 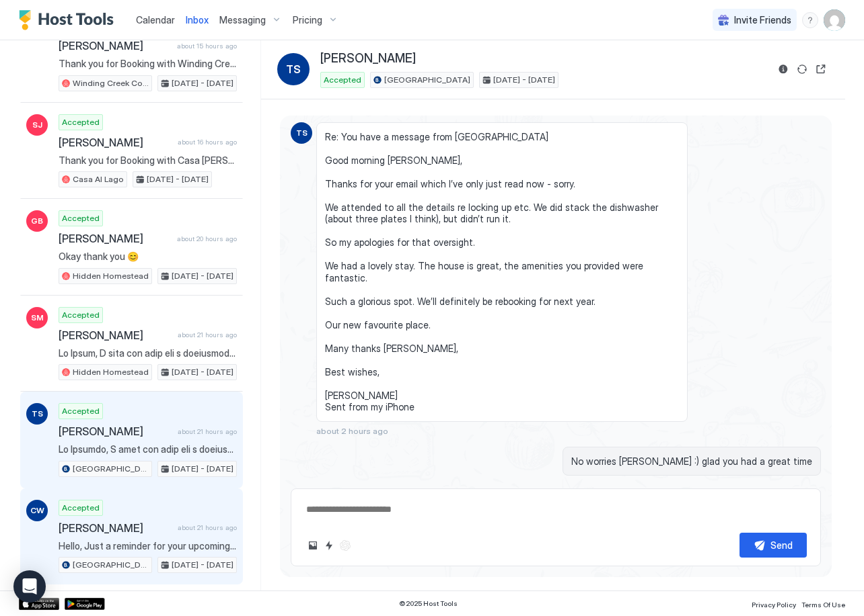 I want to click on button: Upload image, so click(x=312, y=546).